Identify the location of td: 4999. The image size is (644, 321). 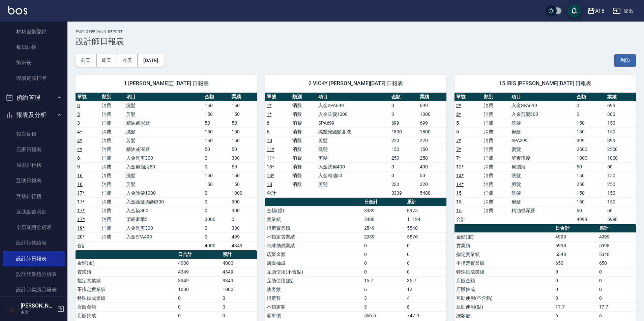
(576, 237).